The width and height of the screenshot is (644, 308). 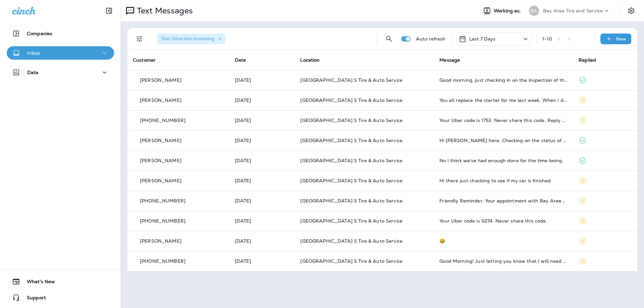 I want to click on span: Support, so click(x=33, y=299).